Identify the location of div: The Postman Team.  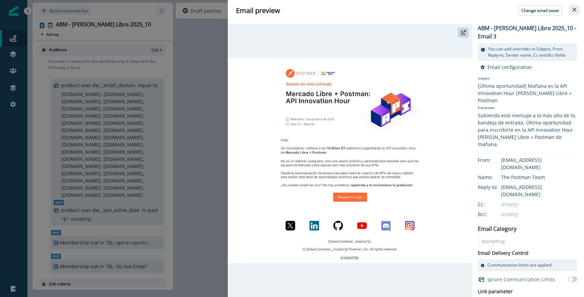
(539, 177).